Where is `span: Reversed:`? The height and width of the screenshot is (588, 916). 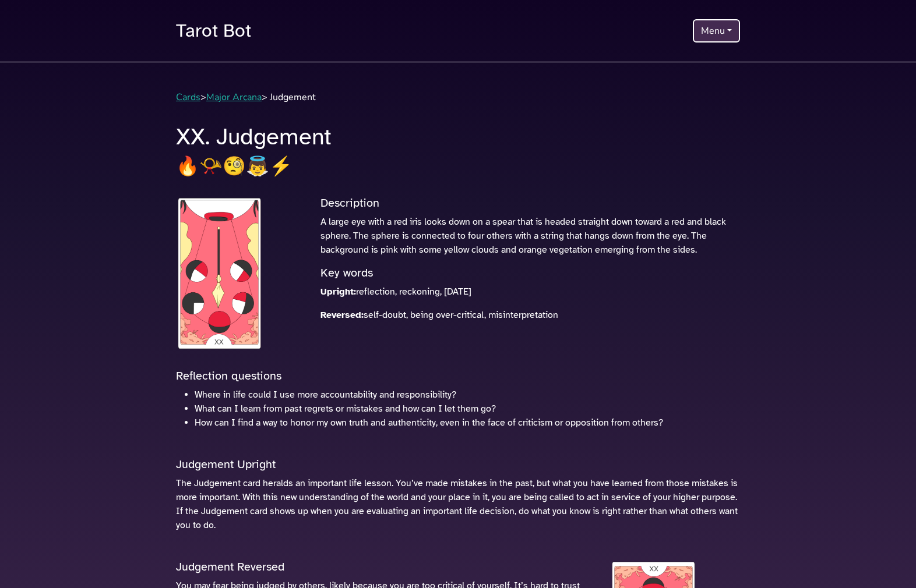 span: Reversed: is located at coordinates (342, 315).